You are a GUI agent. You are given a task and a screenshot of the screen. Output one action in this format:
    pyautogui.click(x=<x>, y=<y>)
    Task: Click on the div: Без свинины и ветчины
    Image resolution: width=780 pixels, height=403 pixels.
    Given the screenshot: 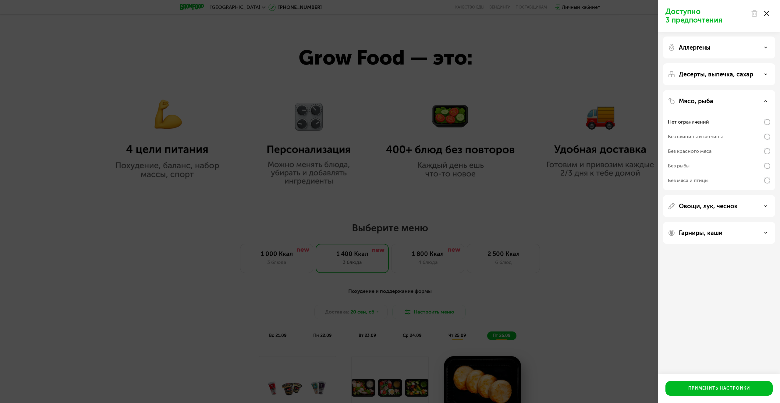 What is the action you would take?
    pyautogui.click(x=695, y=137)
    